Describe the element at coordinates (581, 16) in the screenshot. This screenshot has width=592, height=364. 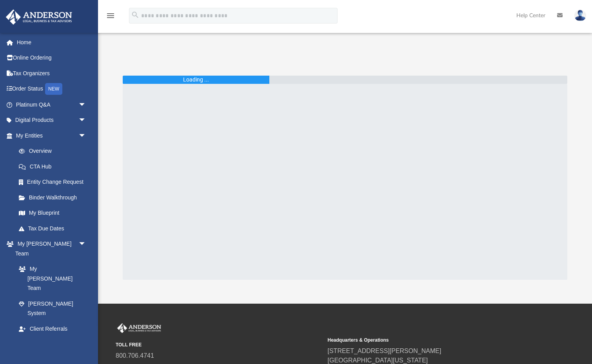
I see `img: User Pic` at that location.